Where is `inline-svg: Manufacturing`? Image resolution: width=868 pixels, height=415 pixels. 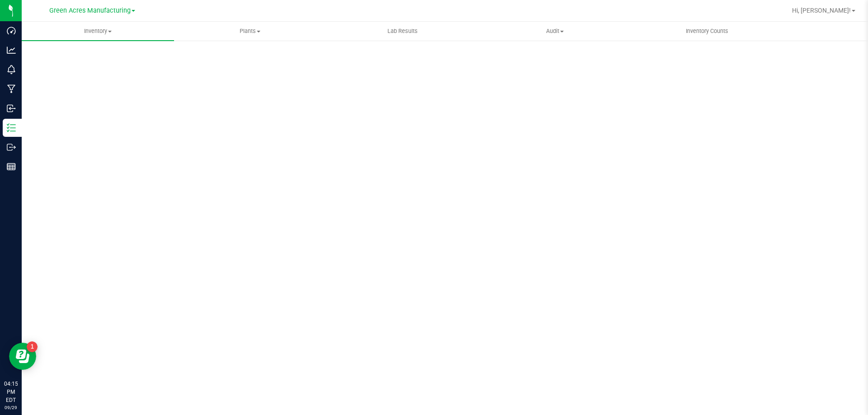 inline-svg: Manufacturing is located at coordinates (11, 89).